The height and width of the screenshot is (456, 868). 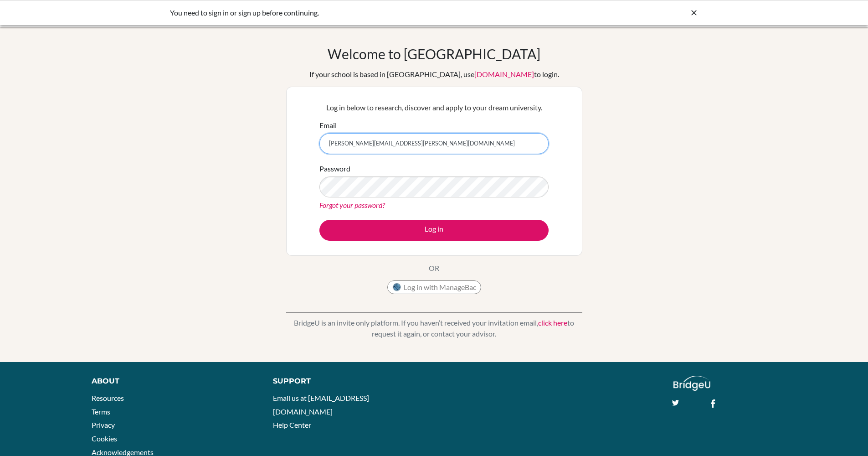 What do you see at coordinates (329, 126) in the screenshot?
I see `label: Email` at bounding box center [329, 126].